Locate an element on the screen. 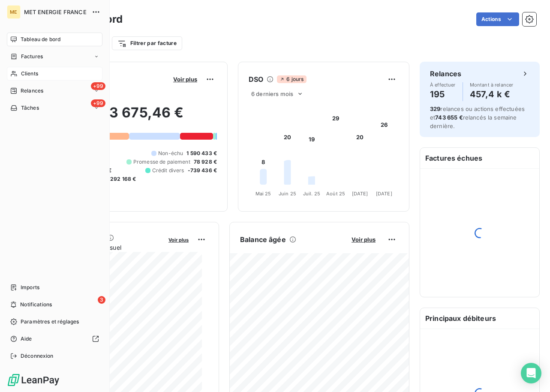 The height and width of the screenshot is (392, 550). button: Filtrer par facture is located at coordinates (147, 43).